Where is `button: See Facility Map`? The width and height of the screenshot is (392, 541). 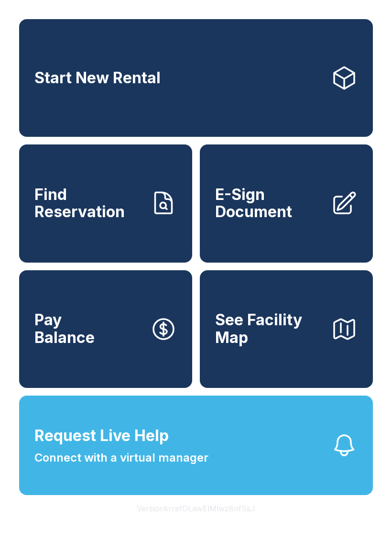
button: See Facility Map is located at coordinates (286, 329).